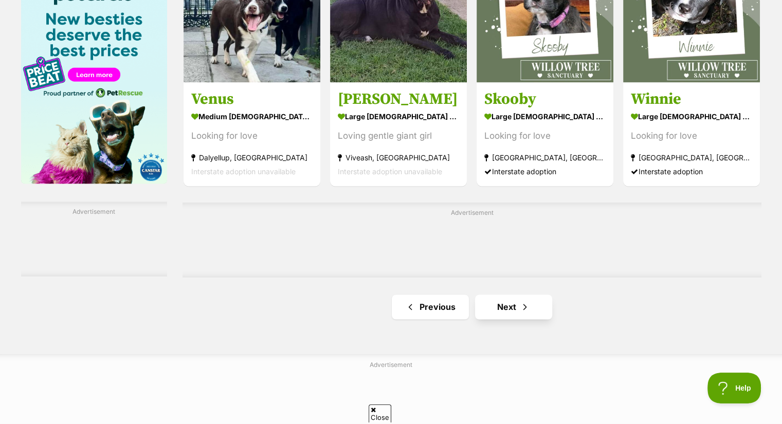 This screenshot has width=782, height=424. Describe the element at coordinates (472, 307) in the screenshot. I see `nav: Pagination` at that location.